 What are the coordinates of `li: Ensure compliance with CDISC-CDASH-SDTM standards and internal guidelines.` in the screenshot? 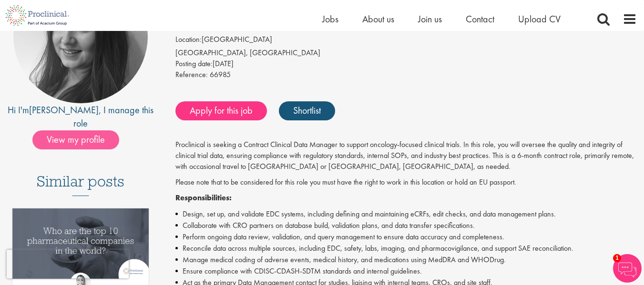 It's located at (406, 271).